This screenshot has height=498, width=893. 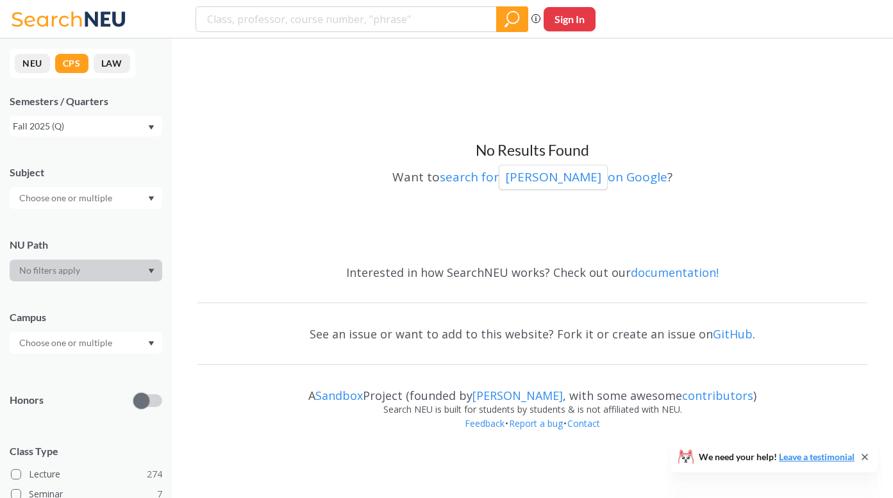 What do you see at coordinates (536, 423) in the screenshot?
I see `a: Report a bug` at bounding box center [536, 423].